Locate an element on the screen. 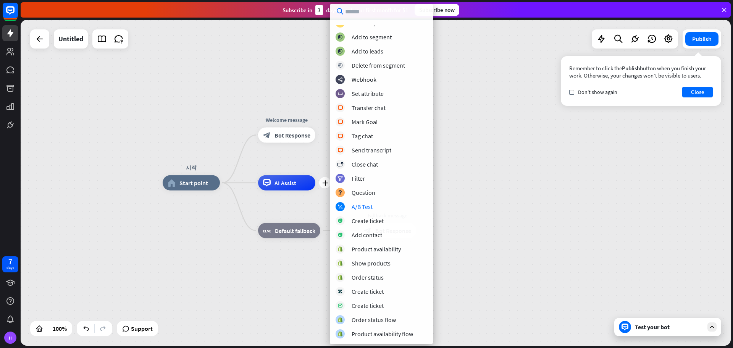 Image resolution: width=733 pixels, height=348 pixels. div: 100% is located at coordinates (60, 328).